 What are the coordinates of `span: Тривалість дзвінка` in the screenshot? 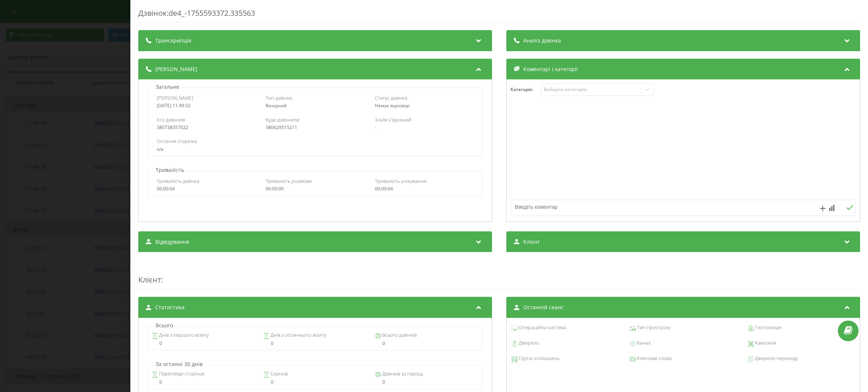 It's located at (178, 181).